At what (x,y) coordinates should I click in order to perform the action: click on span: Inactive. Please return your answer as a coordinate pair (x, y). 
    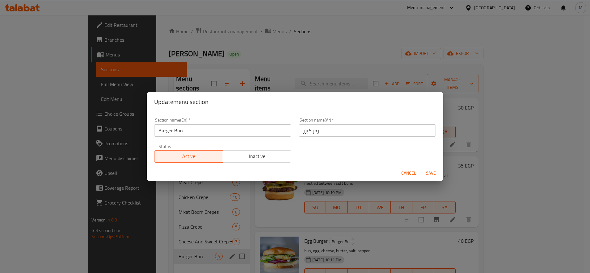
    Looking at the image, I should click on (257, 156).